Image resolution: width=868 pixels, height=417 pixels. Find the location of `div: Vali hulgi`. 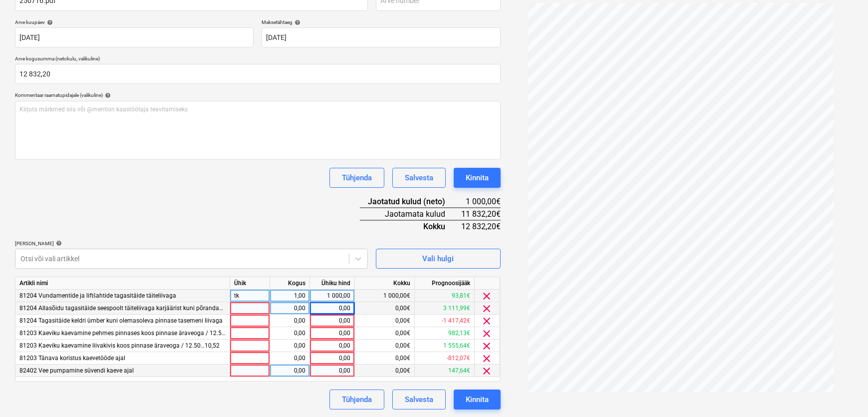

div: Vali hulgi is located at coordinates (438, 258).